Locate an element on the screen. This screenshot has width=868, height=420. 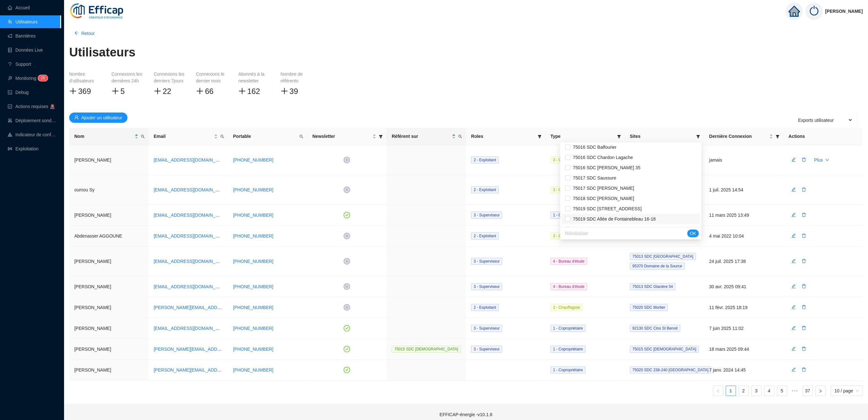
span: 162 is located at coordinates (254, 91).